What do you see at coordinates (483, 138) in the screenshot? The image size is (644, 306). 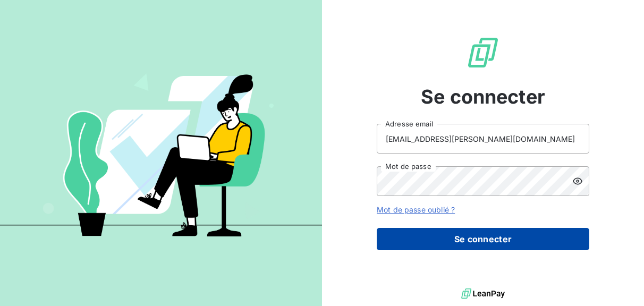 I see `input: placeholder` at bounding box center [483, 138].